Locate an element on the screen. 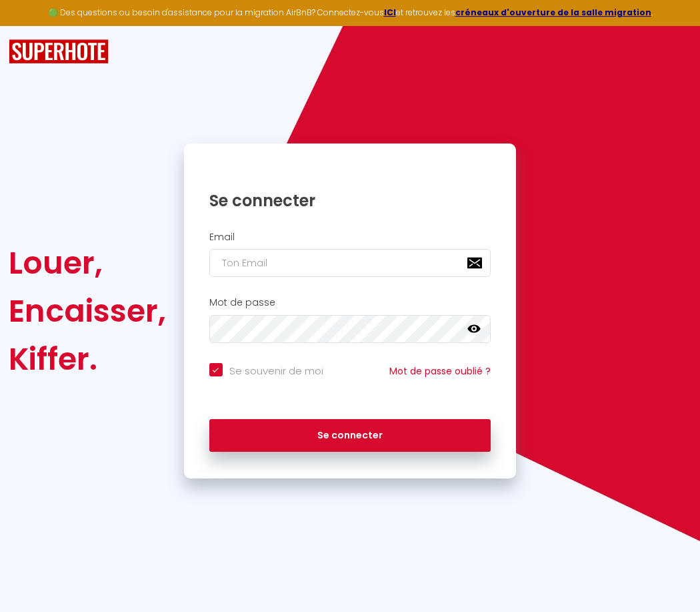 The image size is (700, 612). a: créneaux d'ouverture de la salle migration is located at coordinates (554, 12).